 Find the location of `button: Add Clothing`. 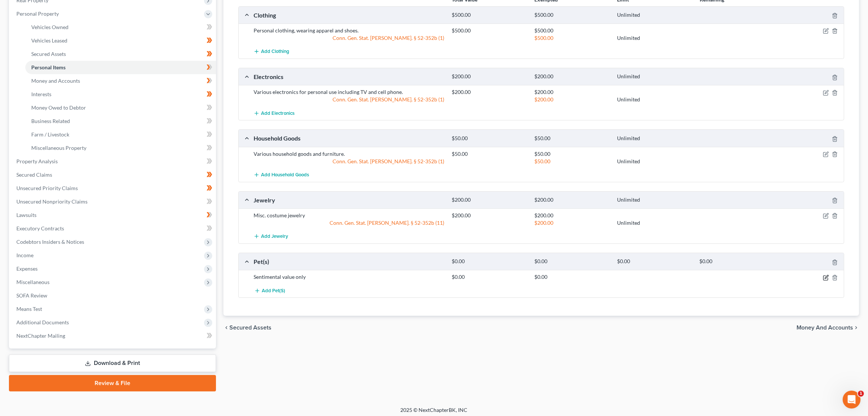

button: Add Clothing is located at coordinates (272, 51).